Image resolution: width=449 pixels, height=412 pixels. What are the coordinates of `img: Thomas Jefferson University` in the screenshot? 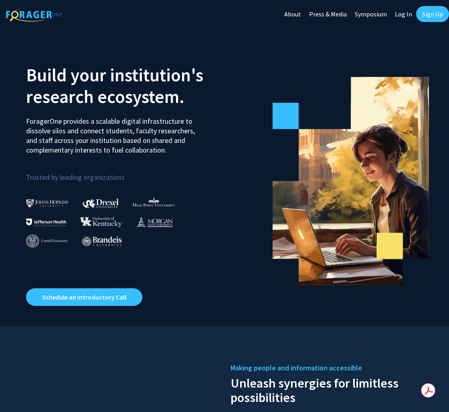 It's located at (46, 222).